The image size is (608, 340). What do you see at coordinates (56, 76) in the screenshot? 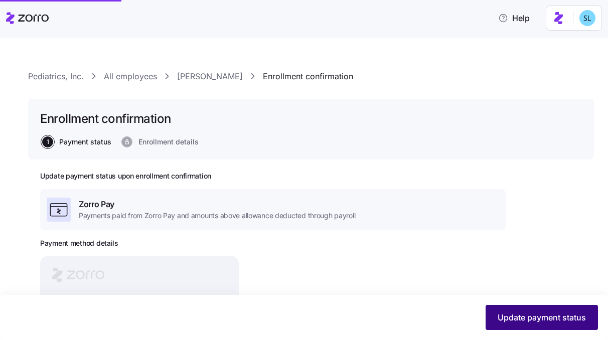
I see `a: Pediatrics, Inc.` at bounding box center [56, 76].